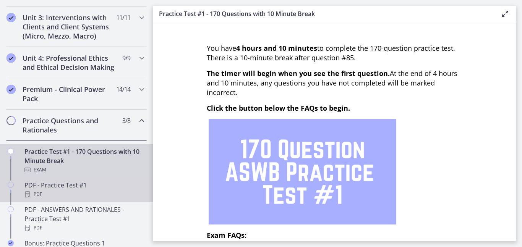 This screenshot has height=247, width=522. Describe the element at coordinates (123, 89) in the screenshot. I see `span: 14 / 14` at that location.